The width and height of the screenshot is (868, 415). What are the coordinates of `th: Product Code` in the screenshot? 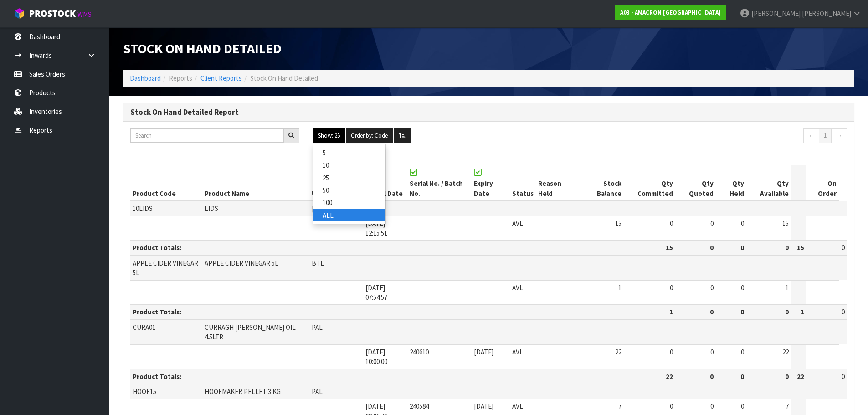 It's located at (166, 183).